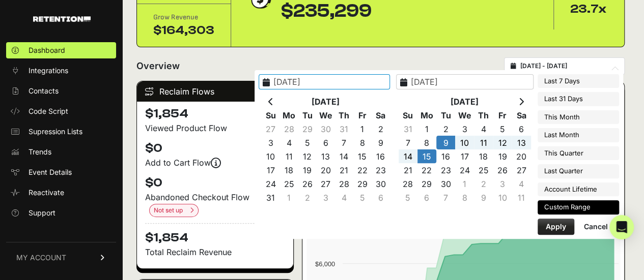 The width and height of the screenshot is (644, 280). What do you see at coordinates (215, 91) in the screenshot?
I see `div: Reclaim Flows` at bounding box center [215, 91].